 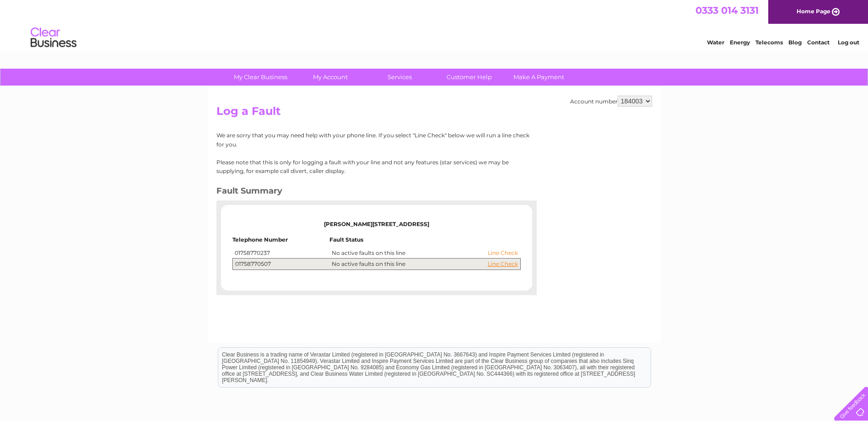 What do you see at coordinates (818, 42) in the screenshot?
I see `a: Contact` at bounding box center [818, 42].